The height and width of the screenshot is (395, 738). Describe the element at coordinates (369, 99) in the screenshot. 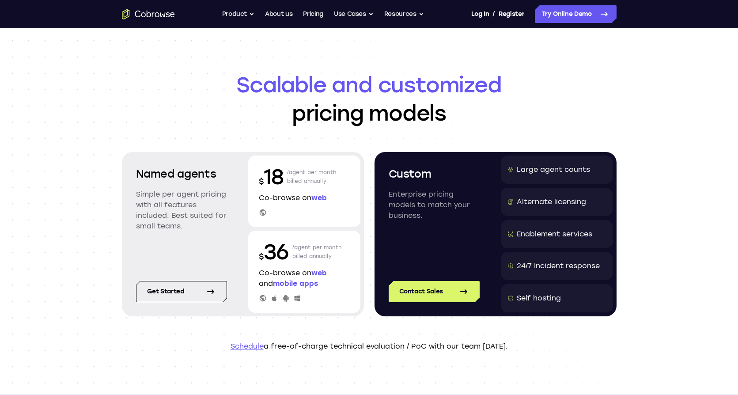

I see `h1: pricing models` at that location.